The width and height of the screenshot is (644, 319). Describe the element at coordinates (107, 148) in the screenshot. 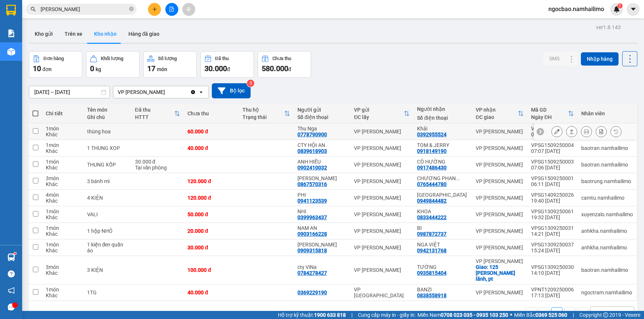

I see `div: 1 THUNG XOP` at that location.